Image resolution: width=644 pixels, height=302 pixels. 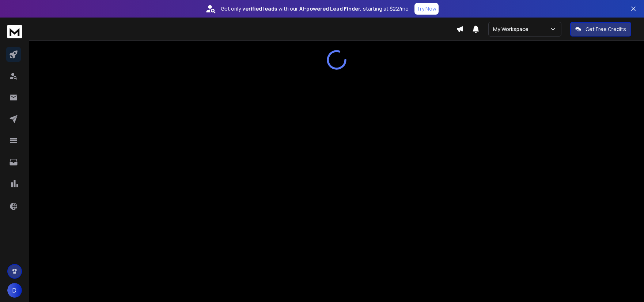 I want to click on span: D, so click(x=14, y=290).